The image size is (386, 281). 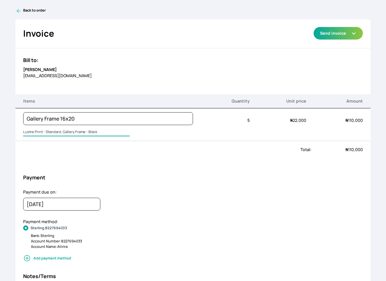 What do you see at coordinates (108, 101) in the screenshot?
I see `p: Items` at bounding box center [108, 101].